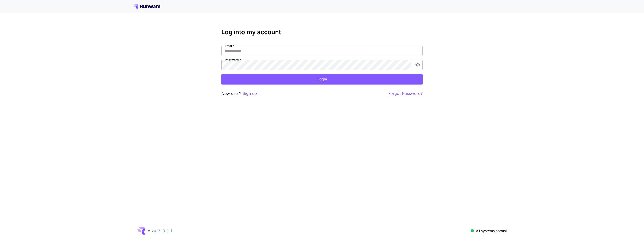 The height and width of the screenshot is (240, 644). I want to click on p: New user?, so click(239, 93).